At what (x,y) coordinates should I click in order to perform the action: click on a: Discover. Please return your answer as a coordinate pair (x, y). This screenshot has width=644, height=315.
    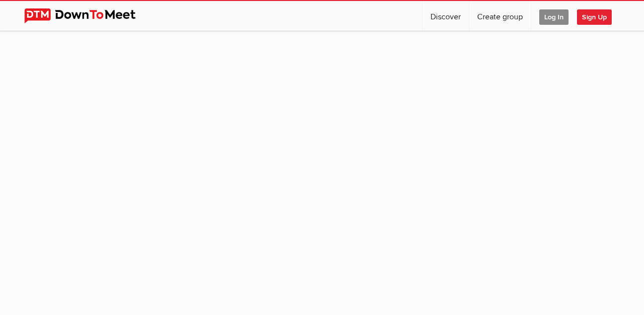
    Looking at the image, I should click on (445, 16).